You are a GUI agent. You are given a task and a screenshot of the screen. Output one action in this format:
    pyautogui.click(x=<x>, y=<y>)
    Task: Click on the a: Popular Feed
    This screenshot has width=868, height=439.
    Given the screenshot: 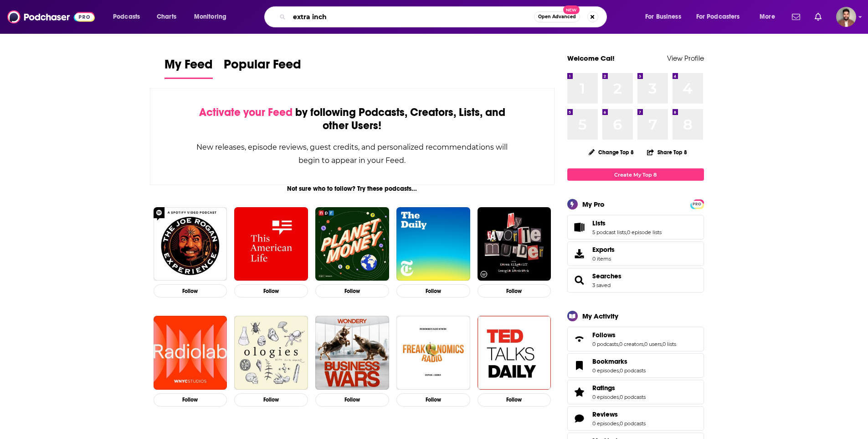 What is the action you would take?
    pyautogui.click(x=262, y=68)
    